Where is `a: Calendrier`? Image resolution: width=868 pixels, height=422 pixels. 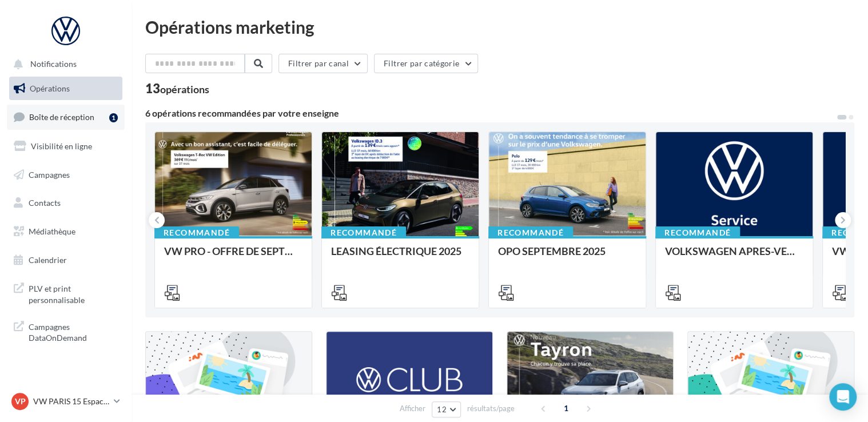
a: Calendrier is located at coordinates (65, 260).